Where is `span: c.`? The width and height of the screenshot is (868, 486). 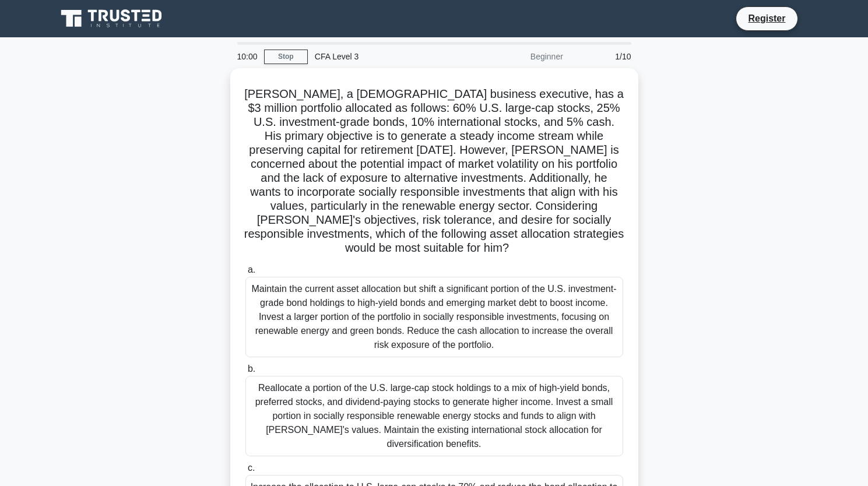
span: c. is located at coordinates (252, 467).